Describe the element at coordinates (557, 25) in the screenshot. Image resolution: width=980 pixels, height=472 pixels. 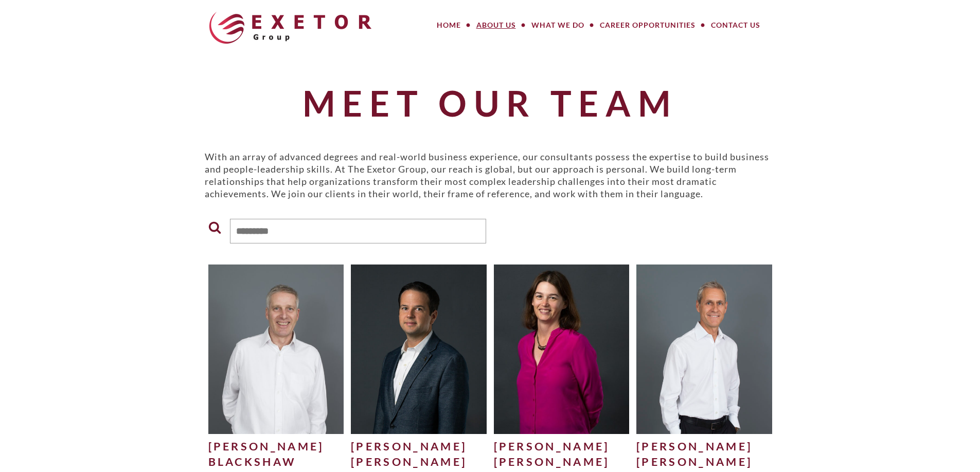
I see `a: What We Do` at that location.